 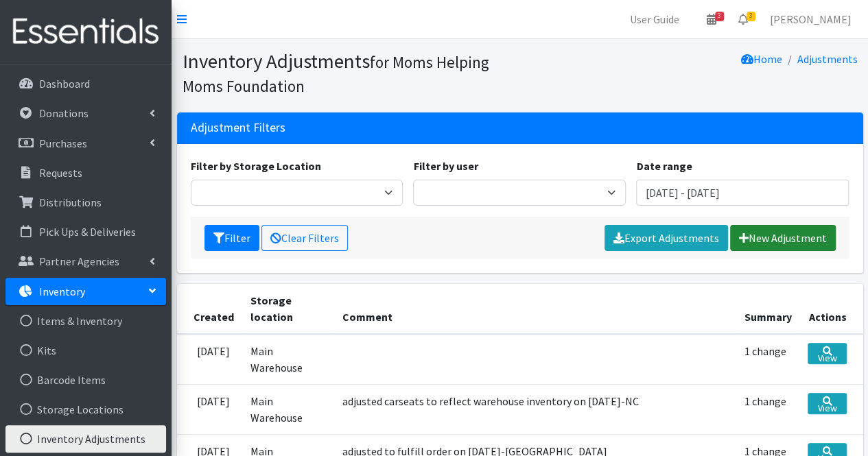 I want to click on h3: Adjustment Filters, so click(x=238, y=128).